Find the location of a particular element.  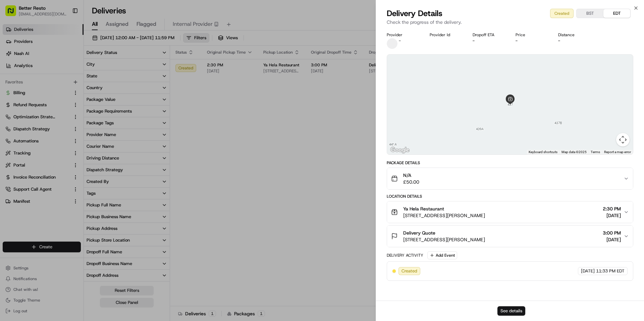

button: Map camera controls is located at coordinates (623, 140).